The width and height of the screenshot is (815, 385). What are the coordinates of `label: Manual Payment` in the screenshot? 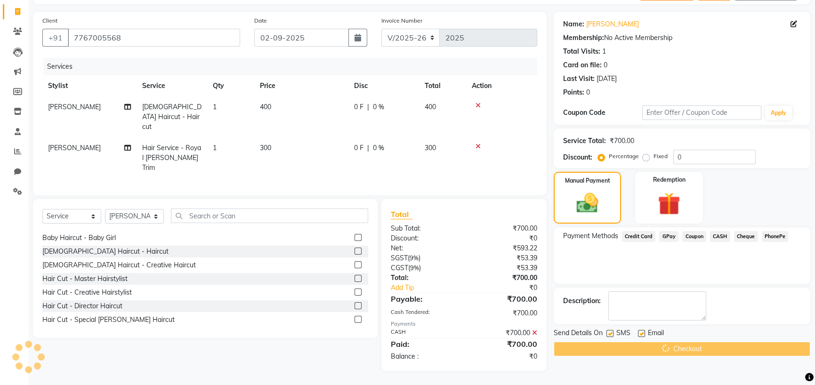 It's located at (588, 181).